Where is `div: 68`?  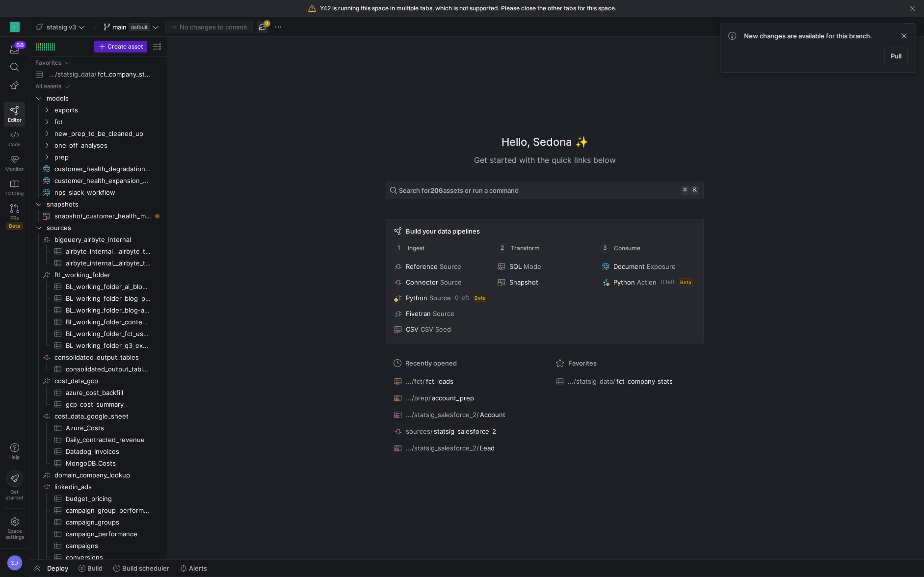 div: 68 is located at coordinates (20, 45).